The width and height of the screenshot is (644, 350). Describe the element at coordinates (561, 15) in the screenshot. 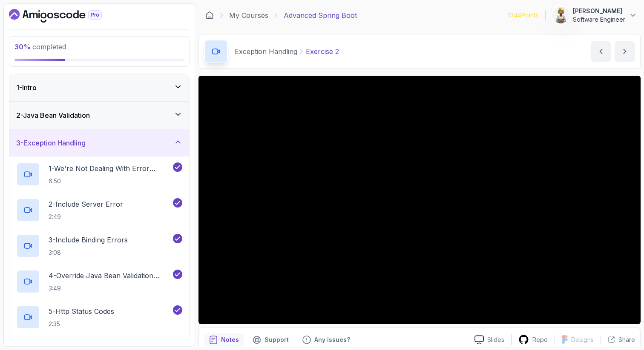

I see `img: user profile image` at that location.